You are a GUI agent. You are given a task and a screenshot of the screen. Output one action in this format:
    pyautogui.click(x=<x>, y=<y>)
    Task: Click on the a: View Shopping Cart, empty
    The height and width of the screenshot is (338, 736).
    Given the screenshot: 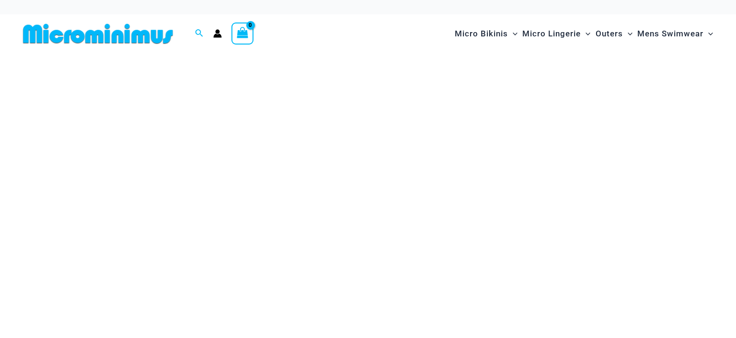 What is the action you would take?
    pyautogui.click(x=242, y=34)
    